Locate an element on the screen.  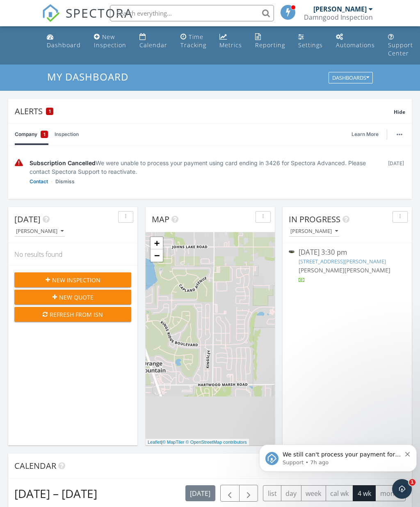
a: Metrics is located at coordinates (231, 41).